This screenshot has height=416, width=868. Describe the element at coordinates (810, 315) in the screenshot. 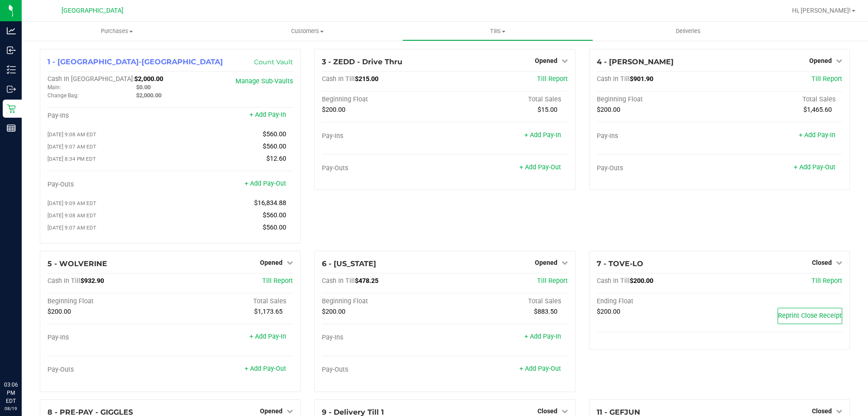

I see `button: Reprint Close Receipt` at that location.